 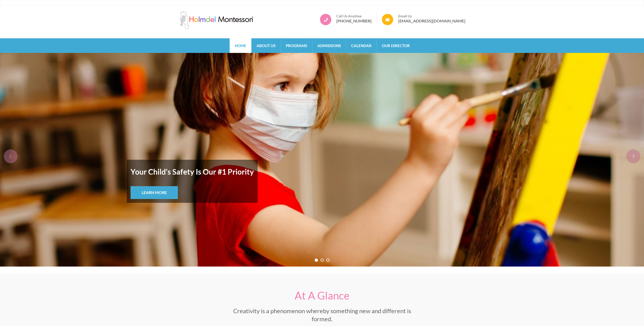 What do you see at coordinates (154, 193) in the screenshot?
I see `a: Learn More` at bounding box center [154, 193].